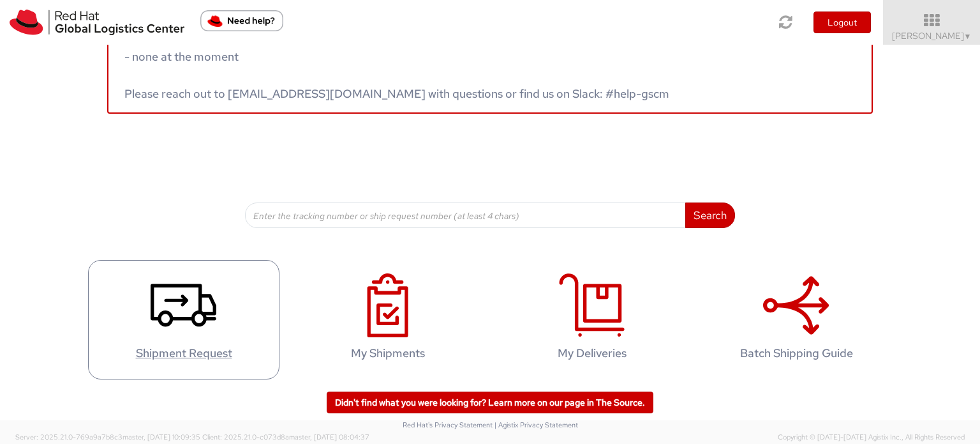  Describe the element at coordinates (388, 354) in the screenshot. I see `h4: My Shipments` at that location.